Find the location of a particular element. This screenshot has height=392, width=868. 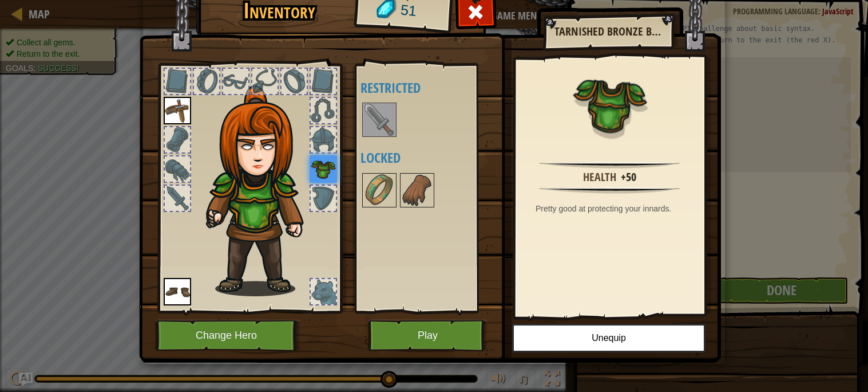

div: Health is located at coordinates (600, 177).